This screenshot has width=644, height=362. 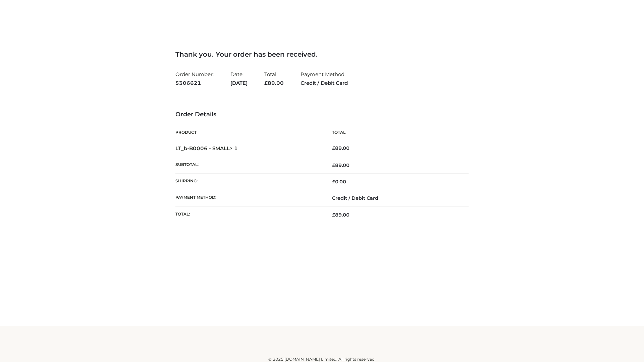 I want to click on li: Payment Method:, so click(x=324, y=78).